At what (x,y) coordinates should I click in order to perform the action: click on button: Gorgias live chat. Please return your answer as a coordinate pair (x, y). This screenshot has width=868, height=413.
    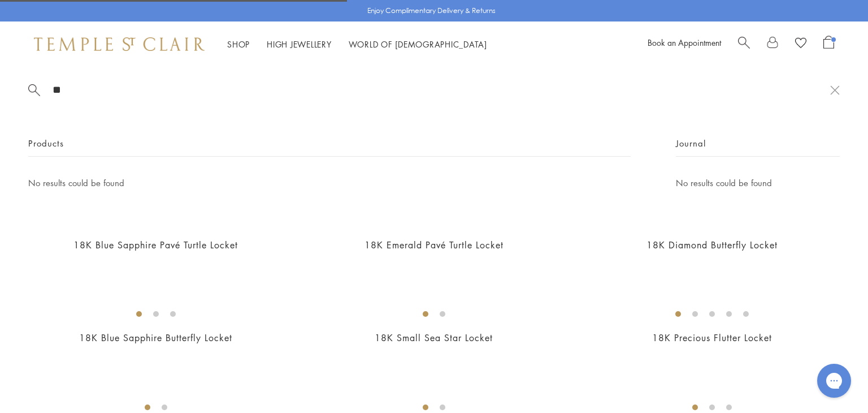
    Looking at the image, I should click on (23, 21).